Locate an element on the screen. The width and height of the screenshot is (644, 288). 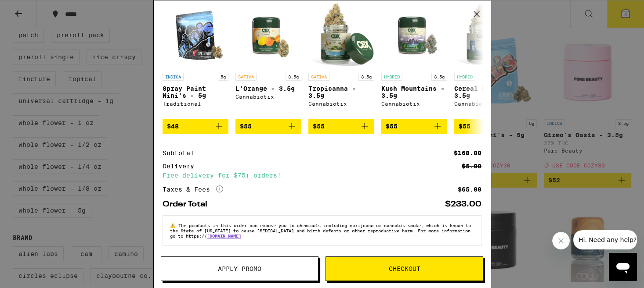
div: $5.00 is located at coordinates (471, 166).